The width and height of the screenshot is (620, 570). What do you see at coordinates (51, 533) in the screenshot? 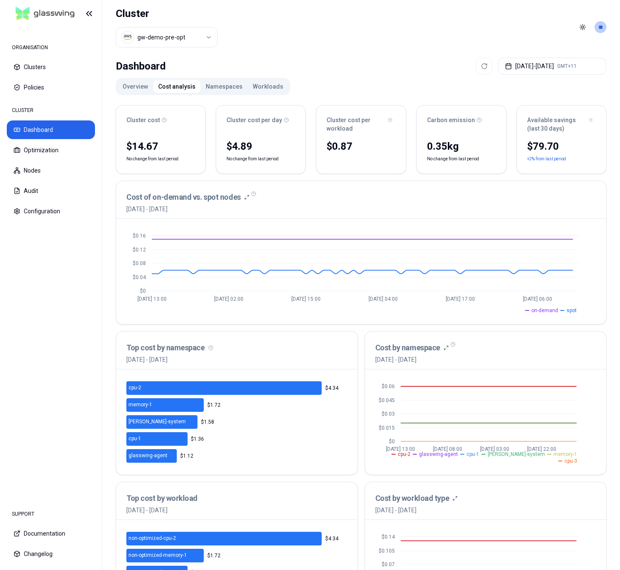
I see `button: Documentation` at bounding box center [51, 533].